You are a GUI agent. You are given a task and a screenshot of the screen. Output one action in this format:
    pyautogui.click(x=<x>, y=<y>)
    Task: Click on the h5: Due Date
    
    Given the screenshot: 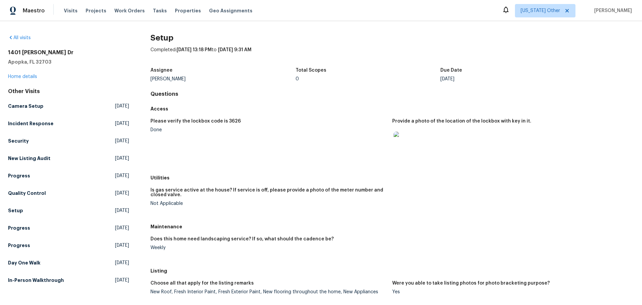 What is the action you would take?
    pyautogui.click(x=451, y=70)
    